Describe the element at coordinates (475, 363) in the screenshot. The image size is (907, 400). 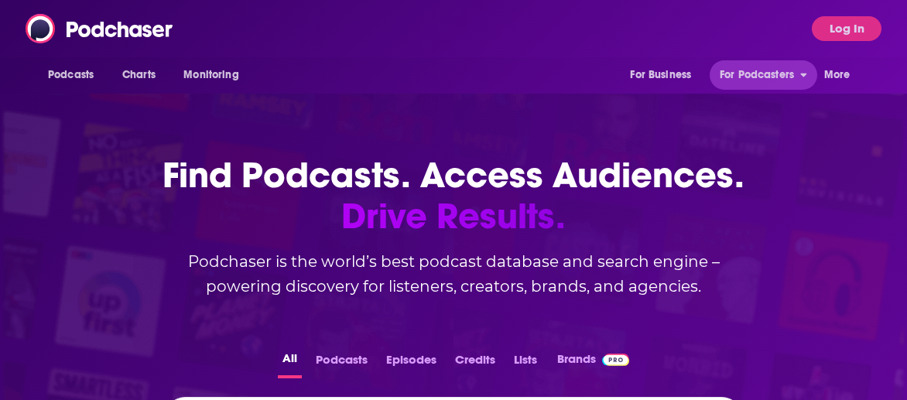
I see `button: Credits` at that location.